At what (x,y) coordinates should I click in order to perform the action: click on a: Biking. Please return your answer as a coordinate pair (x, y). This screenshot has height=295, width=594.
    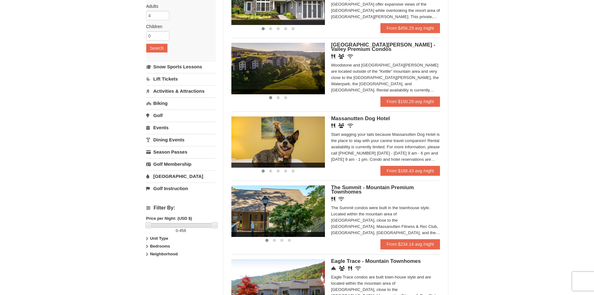
    Looking at the image, I should click on (181, 103).